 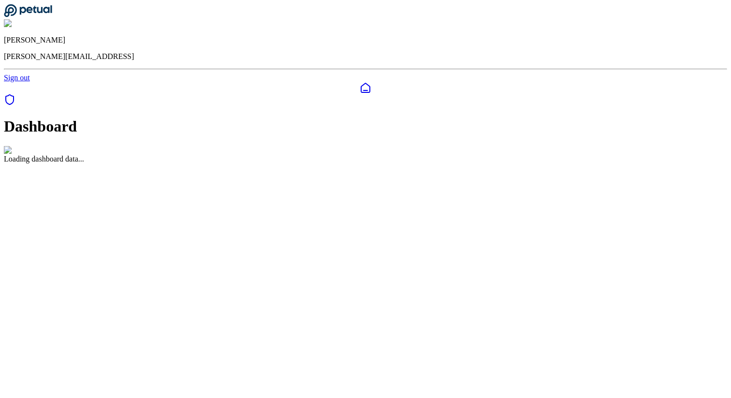 I want to click on img: James Lee, so click(x=24, y=24).